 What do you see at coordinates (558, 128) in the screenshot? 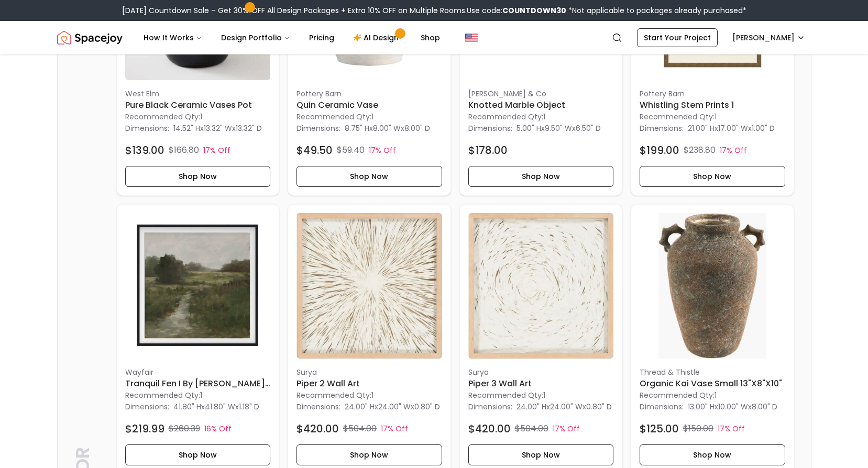
I see `span: 9.50" W` at bounding box center [558, 128].